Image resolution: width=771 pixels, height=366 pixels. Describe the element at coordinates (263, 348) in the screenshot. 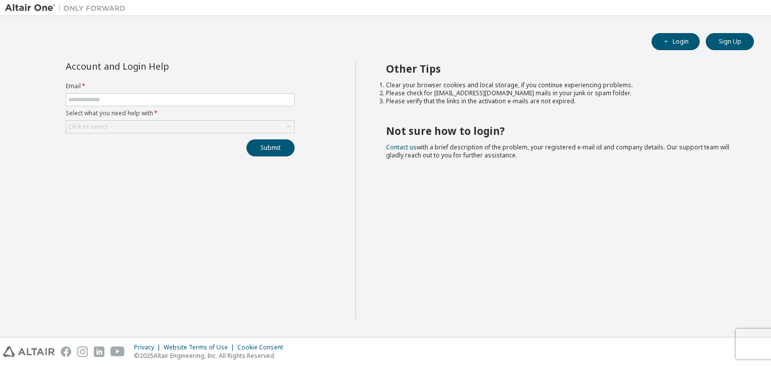

I see `div: Cookie Consent` at that location.